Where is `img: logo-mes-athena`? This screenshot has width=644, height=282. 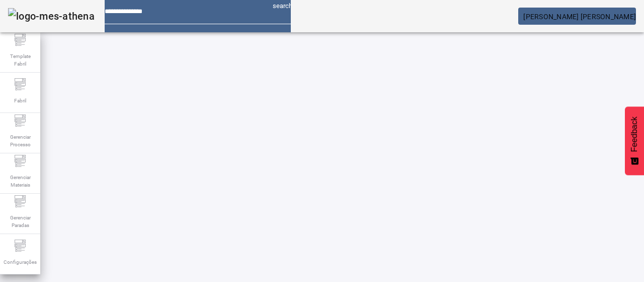
img: logo-mes-athena is located at coordinates (51, 16).